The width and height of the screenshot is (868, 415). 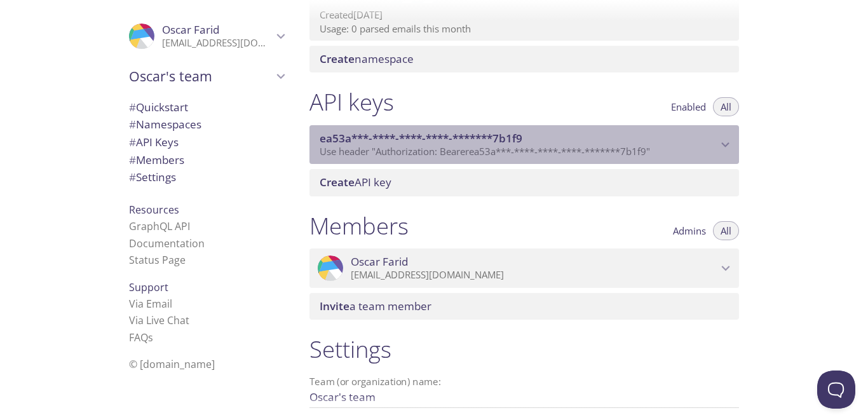 What do you see at coordinates (159, 226) in the screenshot?
I see `a: GraphQL API` at bounding box center [159, 226].